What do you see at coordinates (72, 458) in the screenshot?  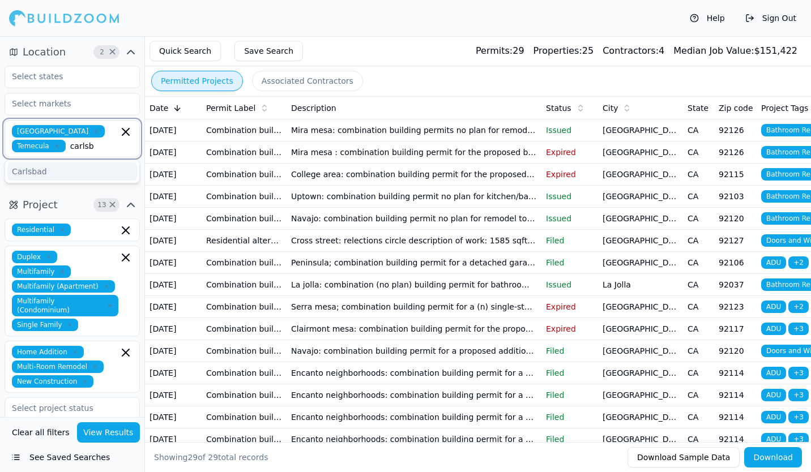 I see `button: See Saved Searches` at bounding box center [72, 458].